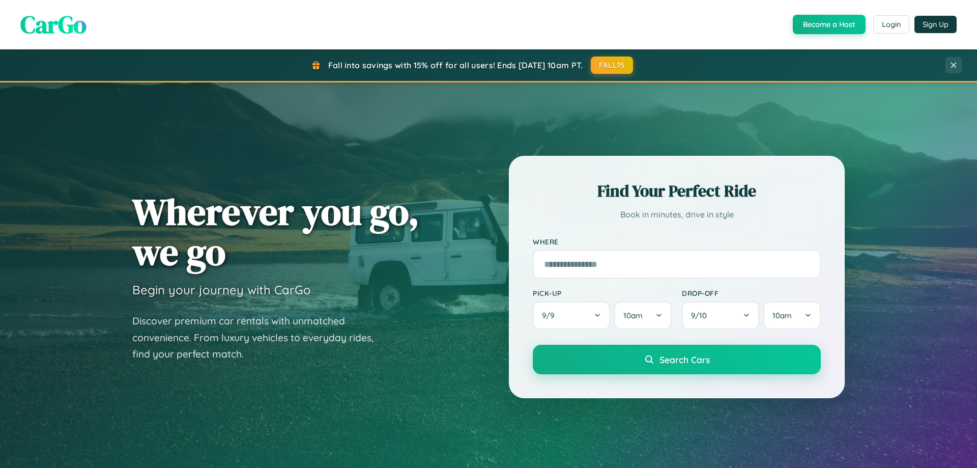 The image size is (977, 468). What do you see at coordinates (829, 24) in the screenshot?
I see `button: Become a Host` at bounding box center [829, 24].